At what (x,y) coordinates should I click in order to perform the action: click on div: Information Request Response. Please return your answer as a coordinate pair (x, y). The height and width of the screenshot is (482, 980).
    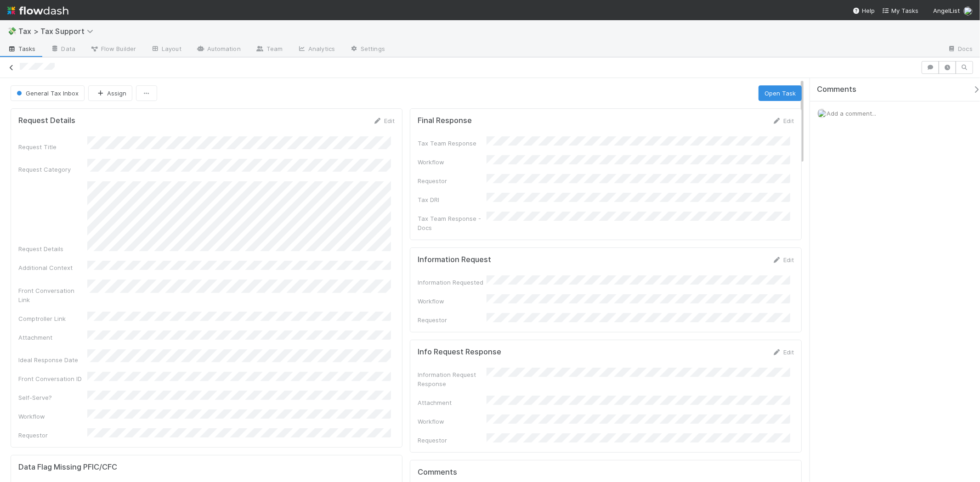
    Looking at the image, I should click on (452, 379).